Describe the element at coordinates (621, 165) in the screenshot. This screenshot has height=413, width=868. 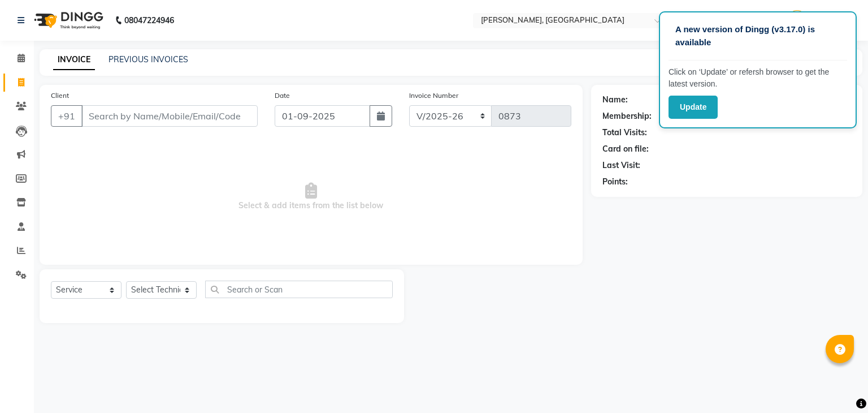
I see `div: Last Visit:` at that location.